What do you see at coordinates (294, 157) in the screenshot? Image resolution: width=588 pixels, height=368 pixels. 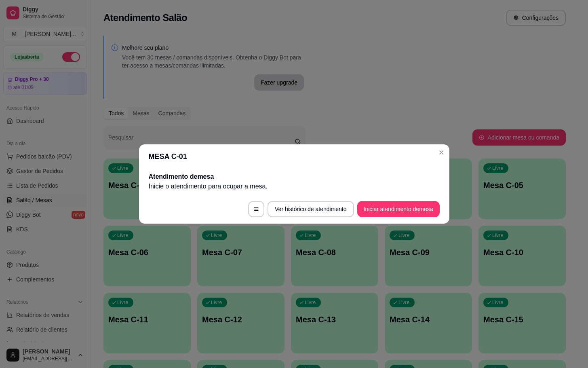 I see `header: MESA C-01` at bounding box center [294, 157].